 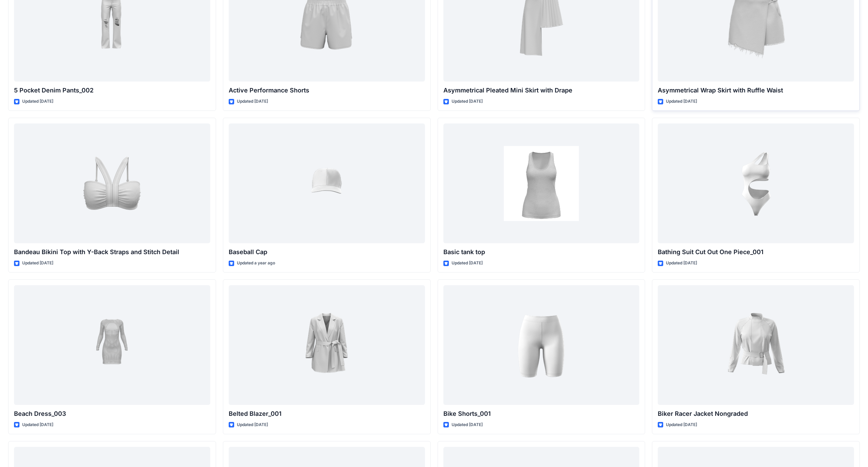 What do you see at coordinates (327, 345) in the screenshot?
I see `a: Belted Blazer_001` at bounding box center [327, 345].